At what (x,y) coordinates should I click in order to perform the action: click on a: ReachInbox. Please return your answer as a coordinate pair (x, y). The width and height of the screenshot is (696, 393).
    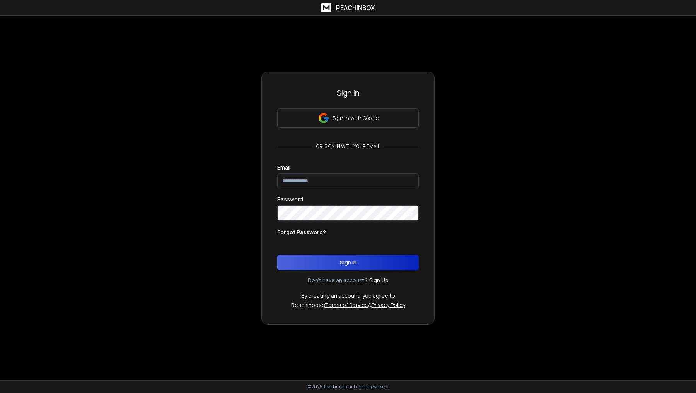
    Looking at the image, I should click on (348, 8).